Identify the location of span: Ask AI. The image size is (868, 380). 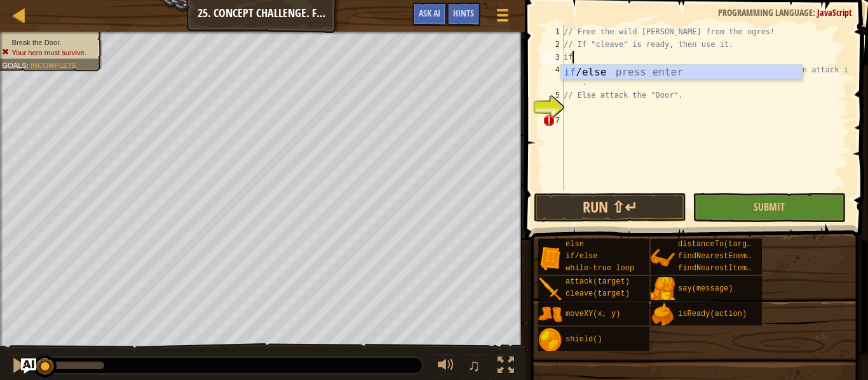
(429, 13).